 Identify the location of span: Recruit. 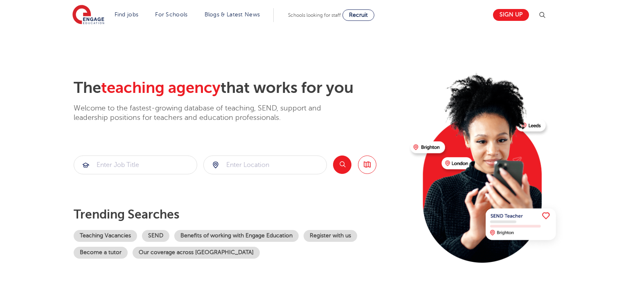
(359, 15).